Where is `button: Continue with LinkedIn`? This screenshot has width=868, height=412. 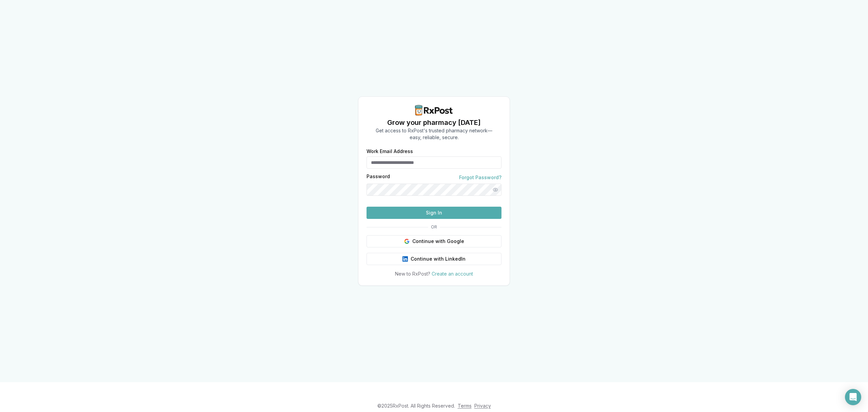 button: Continue with LinkedIn is located at coordinates (434, 259).